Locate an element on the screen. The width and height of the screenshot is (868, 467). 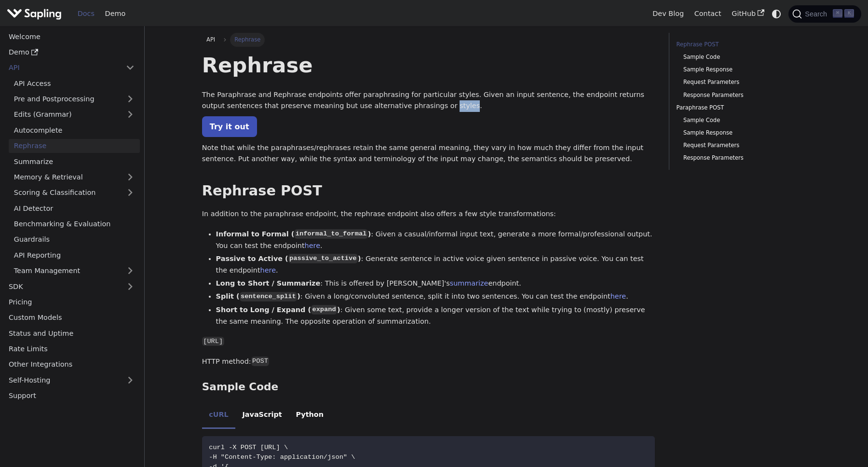
a: Pre and Postprocessing is located at coordinates (74, 99).